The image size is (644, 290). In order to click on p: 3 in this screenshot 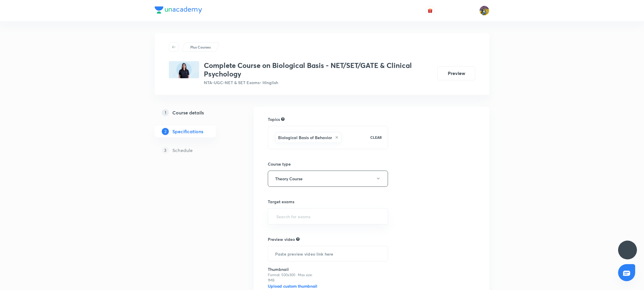, I will do `click(166, 150)`.